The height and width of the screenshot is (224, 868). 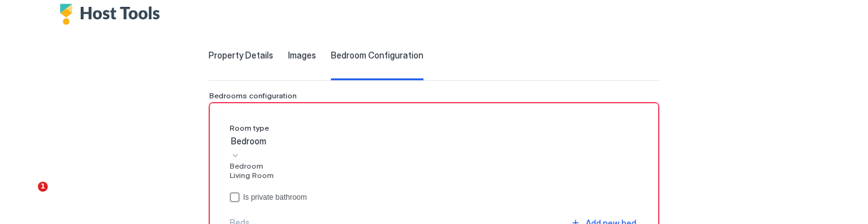 What do you see at coordinates (252, 95) in the screenshot?
I see `span: Bedrooms configuration` at bounding box center [252, 95].